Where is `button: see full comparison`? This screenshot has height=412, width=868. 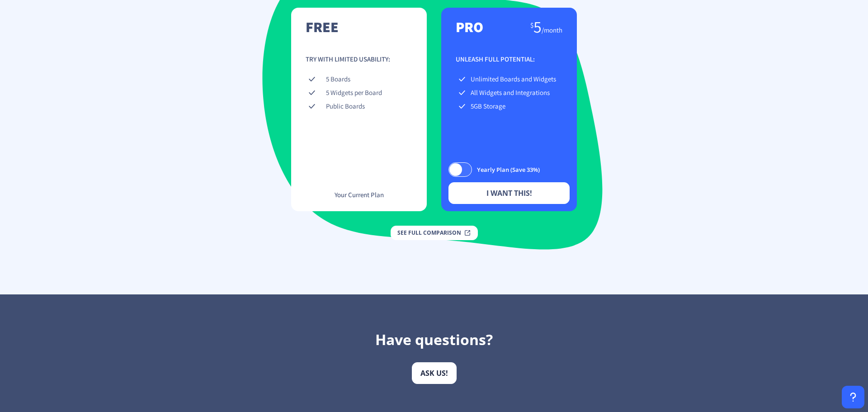 button: see full comparison is located at coordinates (434, 233).